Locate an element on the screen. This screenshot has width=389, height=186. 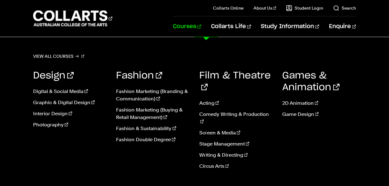
a: Collarts Life is located at coordinates (231, 27).